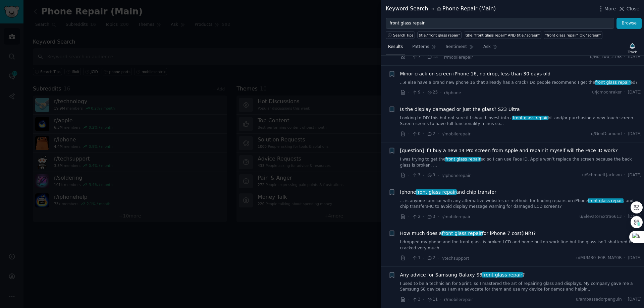 This screenshot has width=644, height=308. What do you see at coordinates (633, 9) in the screenshot?
I see `span: Close` at bounding box center [633, 9].